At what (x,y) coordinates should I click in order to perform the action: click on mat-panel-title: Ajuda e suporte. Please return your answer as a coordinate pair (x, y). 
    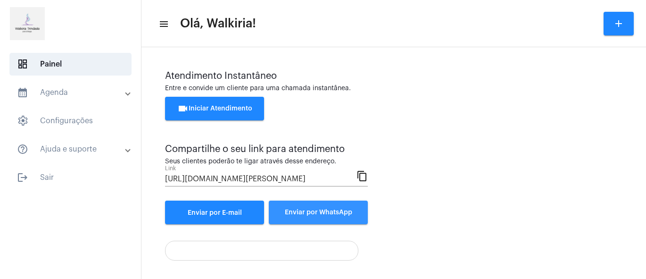
    Looking at the image, I should click on (71, 149).